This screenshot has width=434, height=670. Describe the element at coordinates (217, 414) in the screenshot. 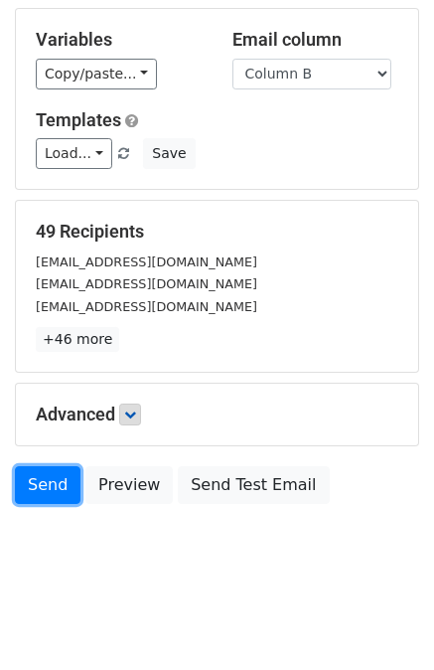

I see `h5: Advanced` at that location.